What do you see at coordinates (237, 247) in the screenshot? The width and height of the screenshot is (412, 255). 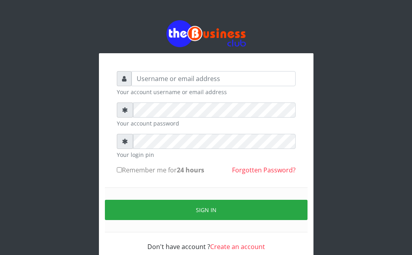 I see `a: Create an account` at bounding box center [237, 247].